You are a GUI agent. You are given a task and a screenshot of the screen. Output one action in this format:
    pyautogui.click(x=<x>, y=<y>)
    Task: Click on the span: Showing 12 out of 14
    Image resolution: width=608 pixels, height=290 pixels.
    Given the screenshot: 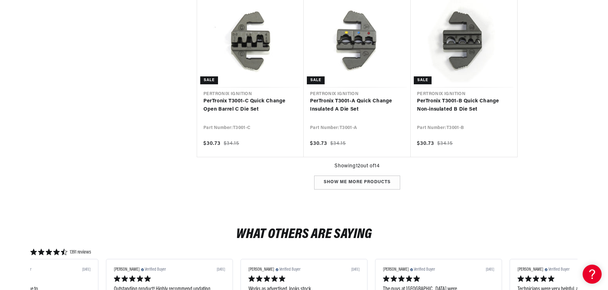 What is the action you would take?
    pyautogui.click(x=357, y=167)
    